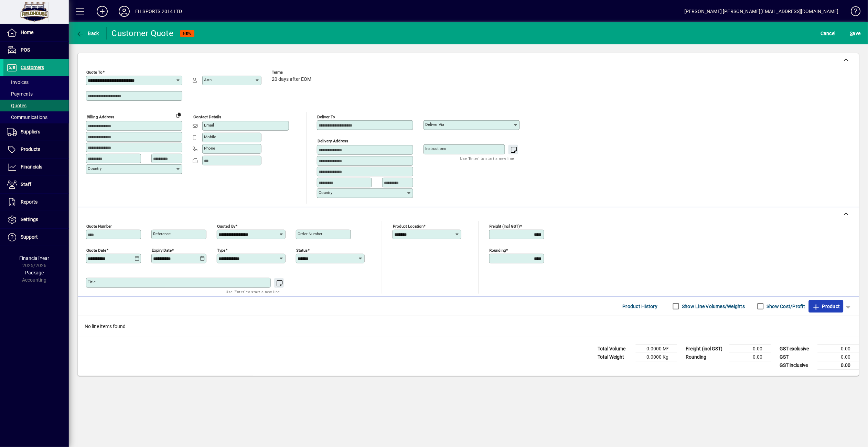 The height and width of the screenshot is (447, 868). Describe the element at coordinates (797, 349) in the screenshot. I see `td: GST exclusive` at that location.